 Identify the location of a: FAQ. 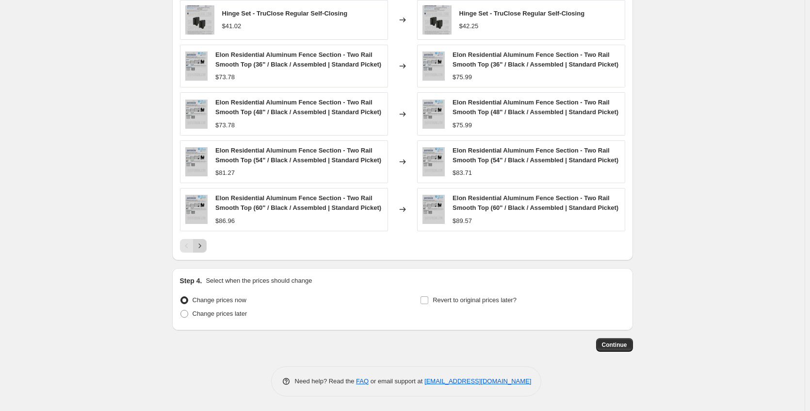
(363, 380).